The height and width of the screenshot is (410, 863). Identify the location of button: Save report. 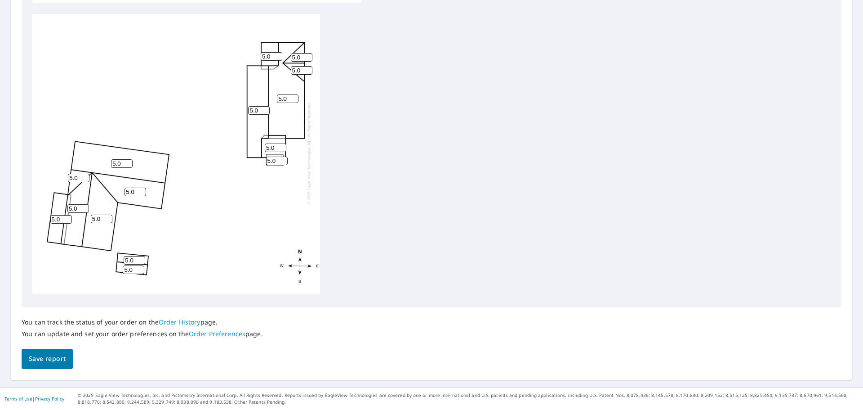
(47, 358).